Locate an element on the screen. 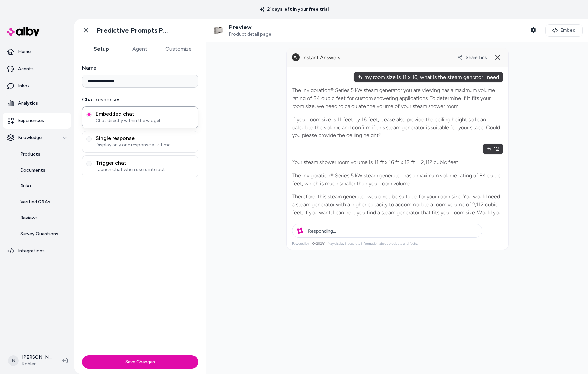 The image size is (588, 374). p: Survey Questions is located at coordinates (39, 234).